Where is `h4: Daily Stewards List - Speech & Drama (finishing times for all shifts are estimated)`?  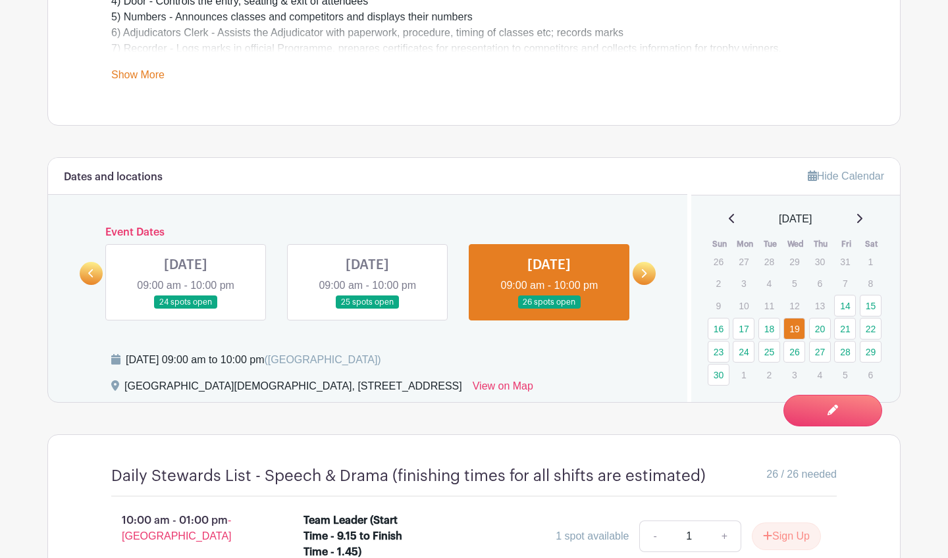
h4: Daily Stewards List - Speech & Drama (finishing times for all shifts are estimated) is located at coordinates (408, 476).